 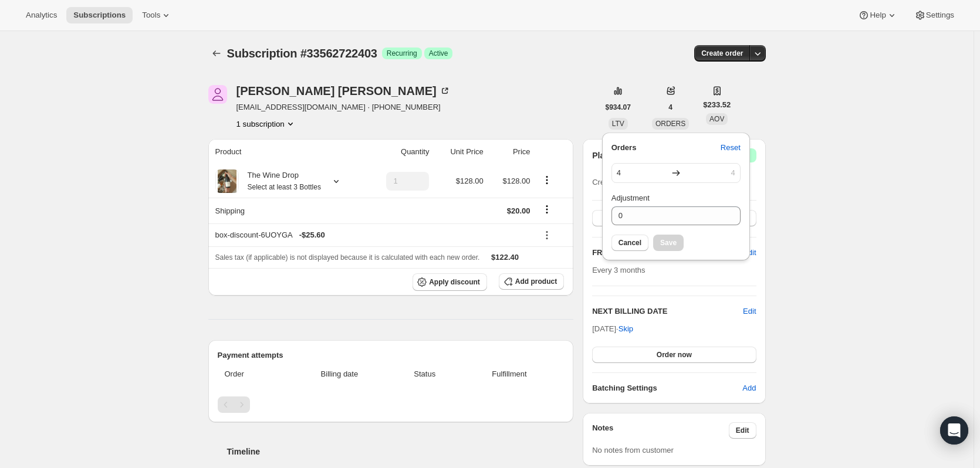 What do you see at coordinates (615, 183) in the screenshot?
I see `span: Created Date` at bounding box center [615, 183].